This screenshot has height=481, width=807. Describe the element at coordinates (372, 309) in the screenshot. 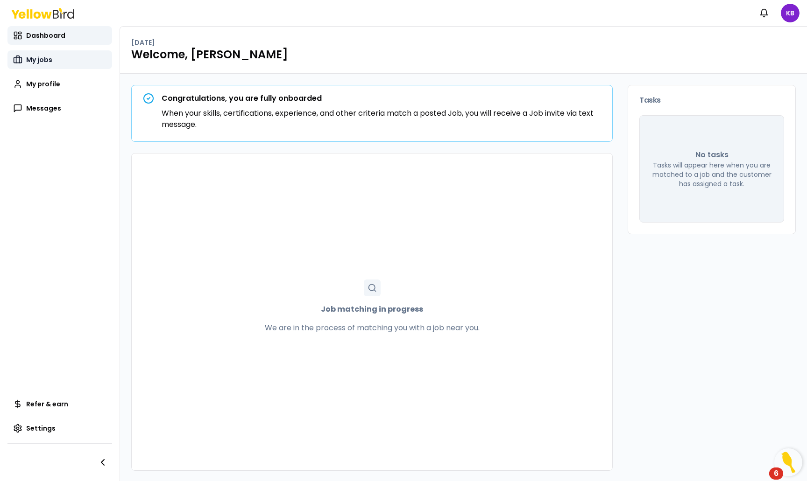

I see `strong: Job matching in progress` at that location.